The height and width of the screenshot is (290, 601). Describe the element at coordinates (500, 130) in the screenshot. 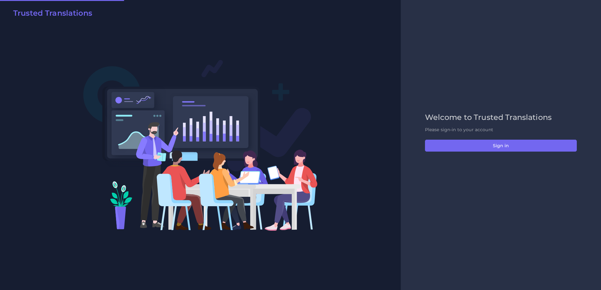

I see `p: Please sign-in to your account` at that location.